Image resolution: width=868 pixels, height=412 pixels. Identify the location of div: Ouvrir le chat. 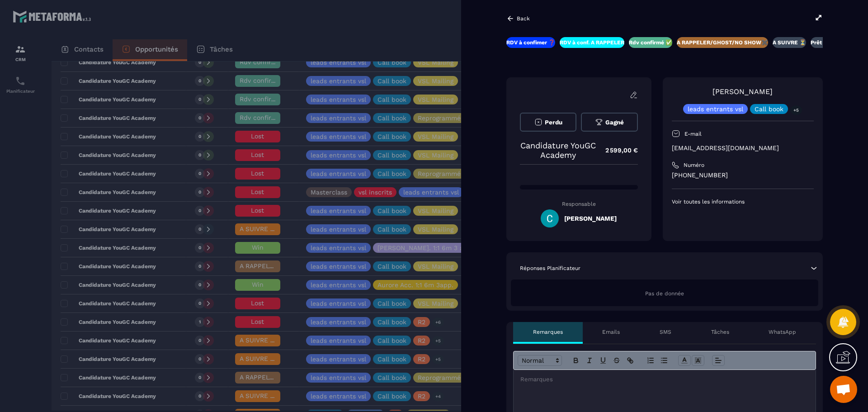
(843, 390).